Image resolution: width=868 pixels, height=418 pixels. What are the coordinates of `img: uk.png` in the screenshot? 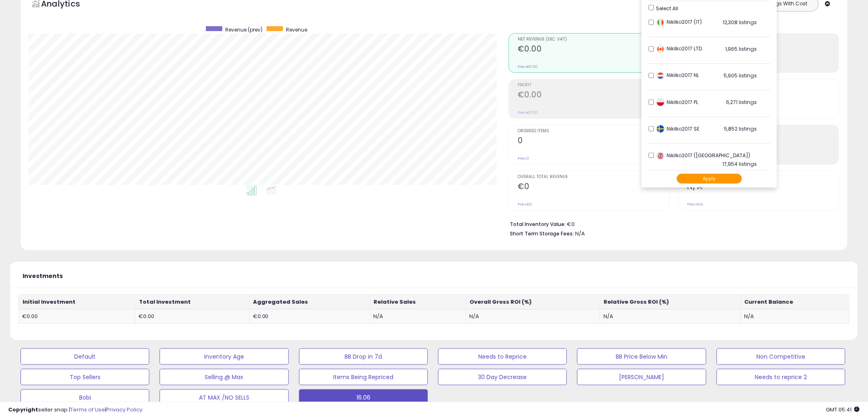 It's located at (660, 156).